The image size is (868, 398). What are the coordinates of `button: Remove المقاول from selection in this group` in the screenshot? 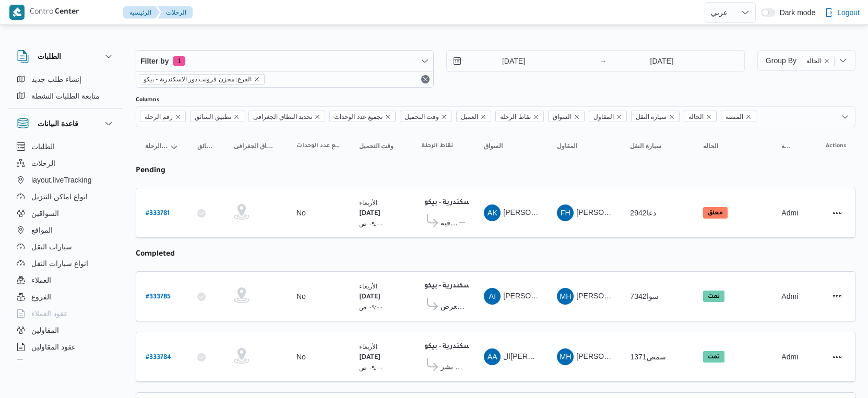 It's located at (619, 117).